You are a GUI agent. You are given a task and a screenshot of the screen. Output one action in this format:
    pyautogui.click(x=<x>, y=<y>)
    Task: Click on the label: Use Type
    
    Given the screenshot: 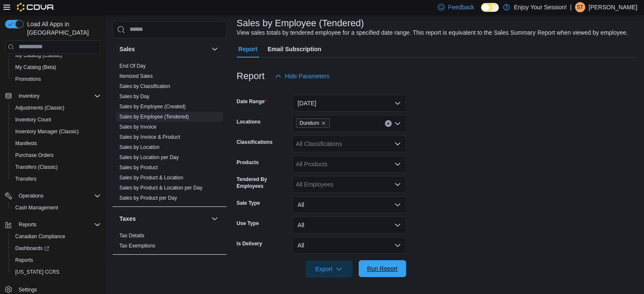 What is the action you would take?
    pyautogui.click(x=248, y=223)
    